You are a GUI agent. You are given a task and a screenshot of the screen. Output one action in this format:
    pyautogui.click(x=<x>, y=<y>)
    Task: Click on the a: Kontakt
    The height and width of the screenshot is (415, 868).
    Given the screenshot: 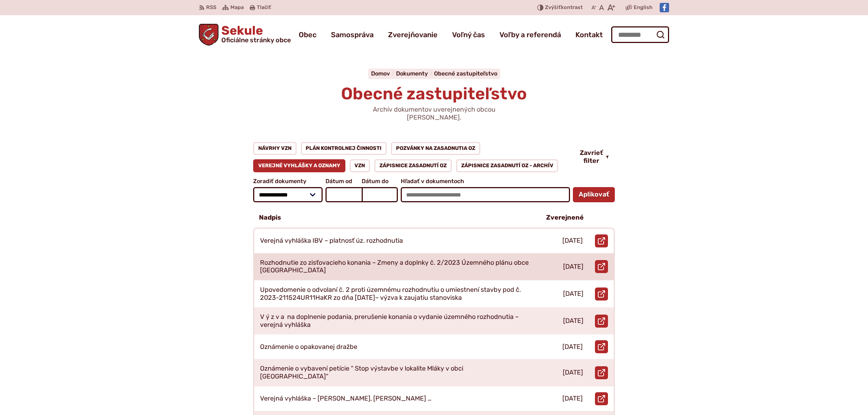 What is the action you would take?
    pyautogui.click(x=589, y=34)
    